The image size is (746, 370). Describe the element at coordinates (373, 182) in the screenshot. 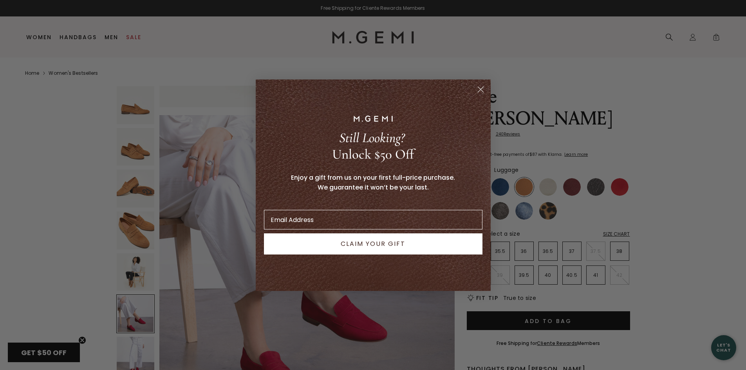

I see `span: Enjoy a gift from us on your first full-price purchase. We guarantee it won’t be your last.` at that location.